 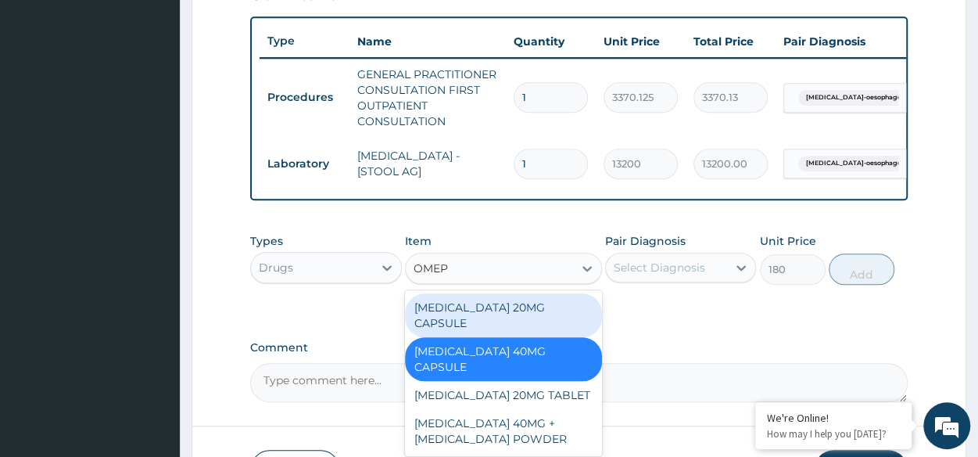 What do you see at coordinates (172, 98) in the screenshot?
I see `div: Chat with us now` at bounding box center [172, 98].